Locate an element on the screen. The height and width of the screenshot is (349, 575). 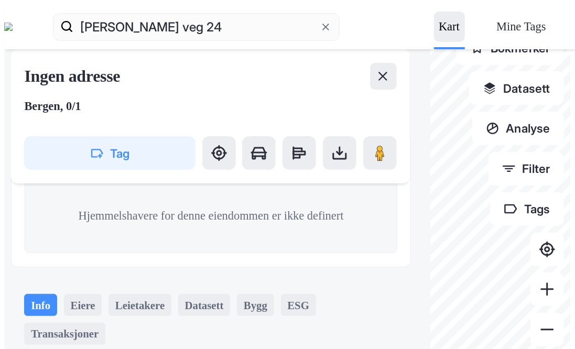
div: Leietakere is located at coordinates (140, 305).